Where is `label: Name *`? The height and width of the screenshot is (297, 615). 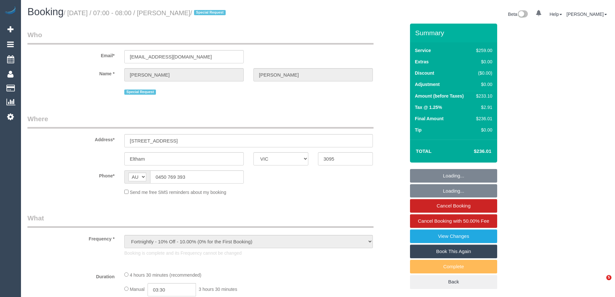 label: Name * is located at coordinates (71, 72).